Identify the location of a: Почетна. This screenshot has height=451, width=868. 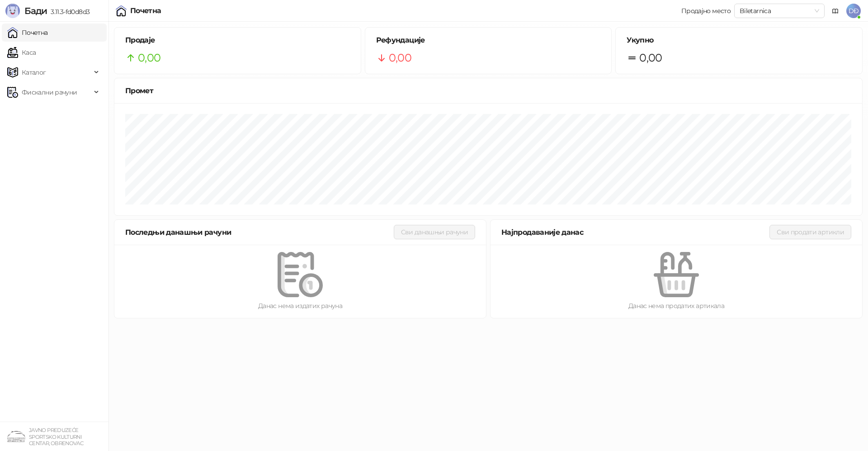
(27, 32).